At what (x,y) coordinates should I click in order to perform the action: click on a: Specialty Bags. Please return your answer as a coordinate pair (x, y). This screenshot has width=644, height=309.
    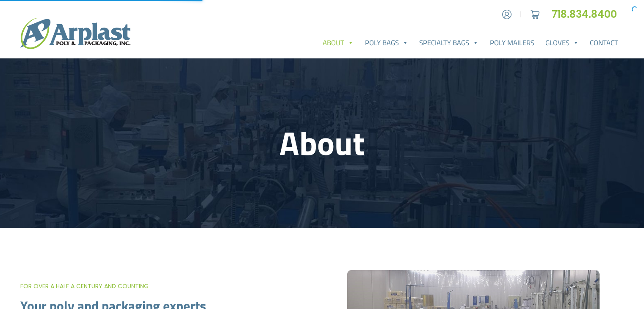
    Looking at the image, I should click on (449, 43).